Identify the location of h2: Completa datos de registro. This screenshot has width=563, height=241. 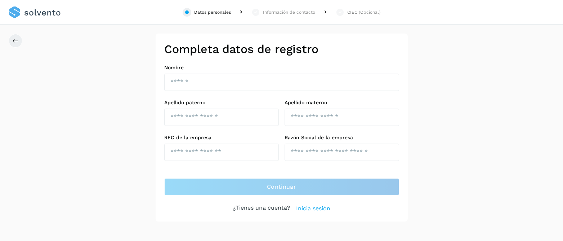
(282, 49).